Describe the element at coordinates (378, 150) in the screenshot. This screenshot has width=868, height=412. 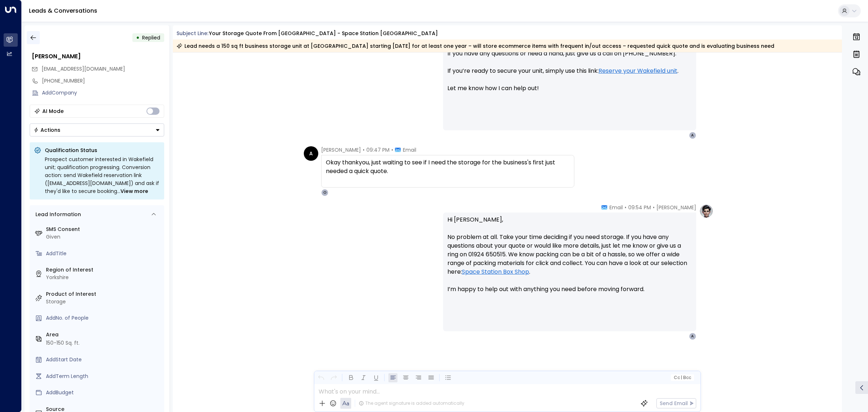
I see `span: 09:47 PM` at that location.